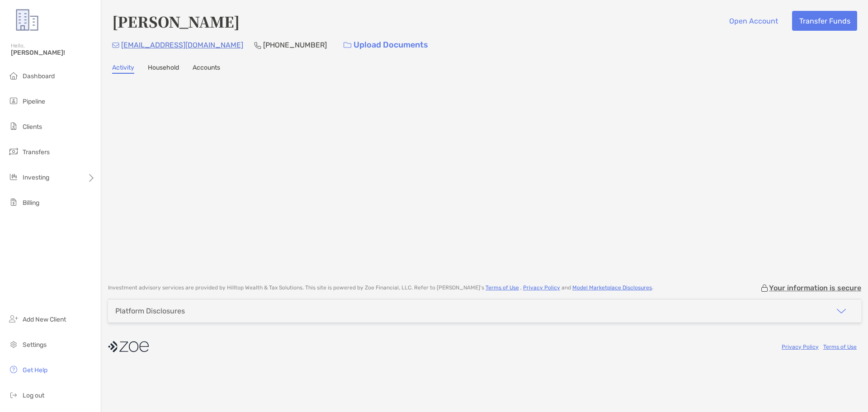  What do you see at coordinates (163, 69) in the screenshot?
I see `a: Household` at bounding box center [163, 69].